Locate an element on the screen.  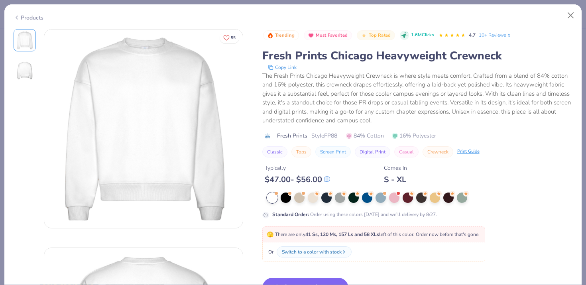
img: brand logo is located at coordinates (268, 136).